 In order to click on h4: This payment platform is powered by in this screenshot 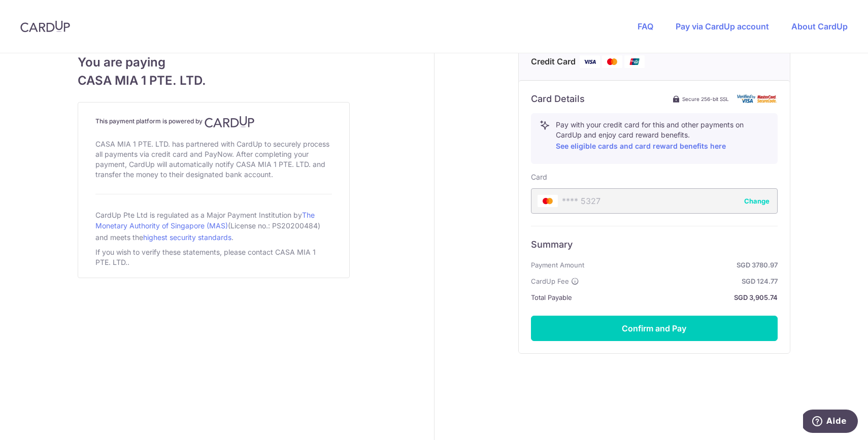, I will do `click(214, 122)`.